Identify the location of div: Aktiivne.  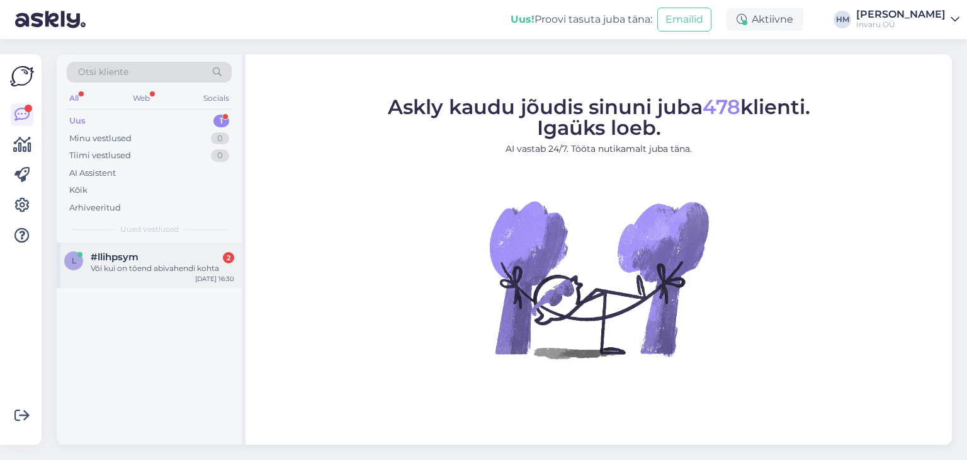
(765, 20).